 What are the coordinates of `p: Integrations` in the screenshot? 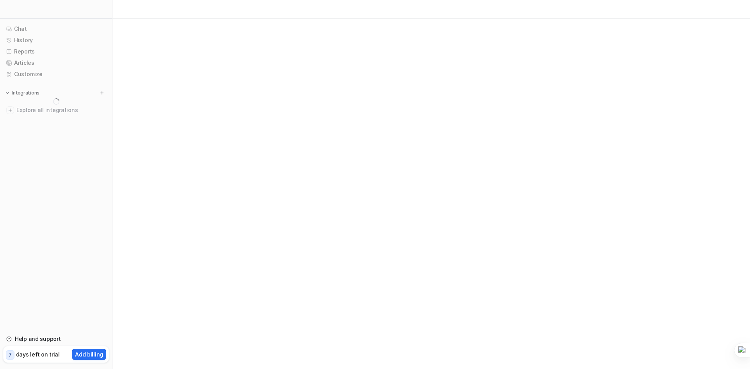 It's located at (25, 93).